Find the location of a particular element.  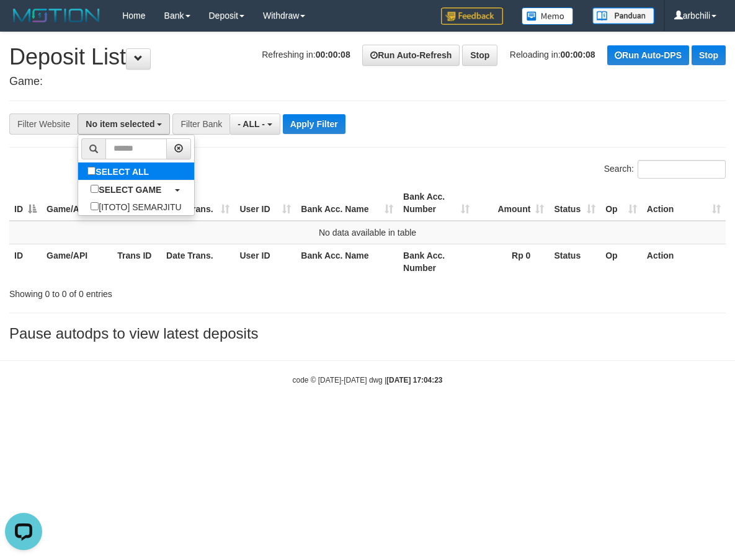

th: Date Trans.: activate to sort column ascending is located at coordinates (198, 203).